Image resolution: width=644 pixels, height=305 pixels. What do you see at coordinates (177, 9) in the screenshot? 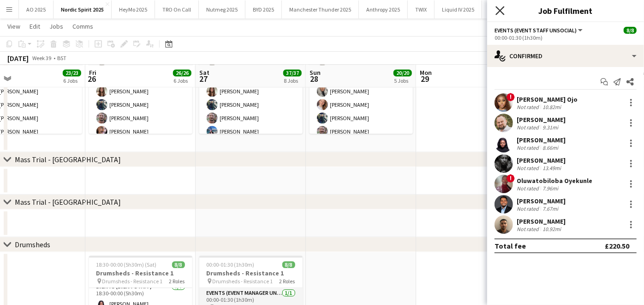
I see `button: TRO On Call` at bounding box center [177, 9].